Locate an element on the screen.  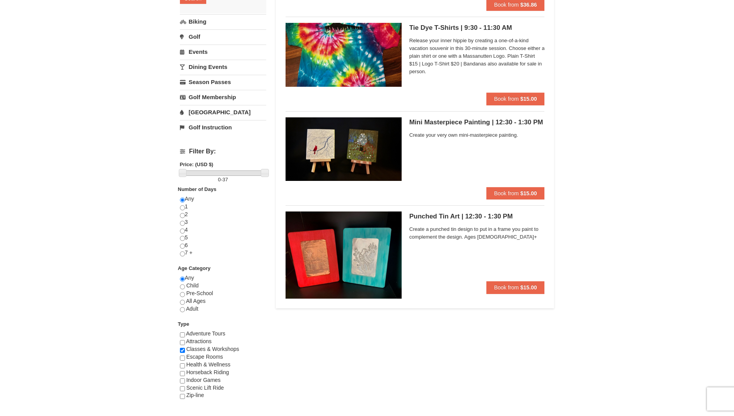
h5: Mini Masterpiece Painting | 12:30 - 1:30 PM is located at coordinates (477, 122).